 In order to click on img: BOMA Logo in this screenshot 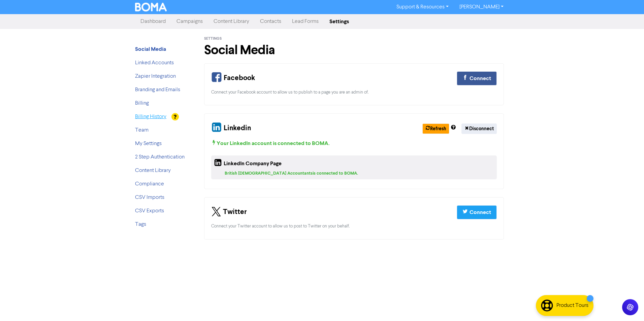, I will do `click(151, 7)`.